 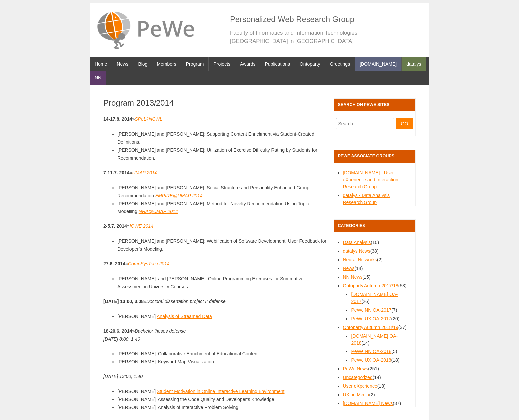 I want to click on a: Analysis of Streamed Data, so click(x=184, y=316).